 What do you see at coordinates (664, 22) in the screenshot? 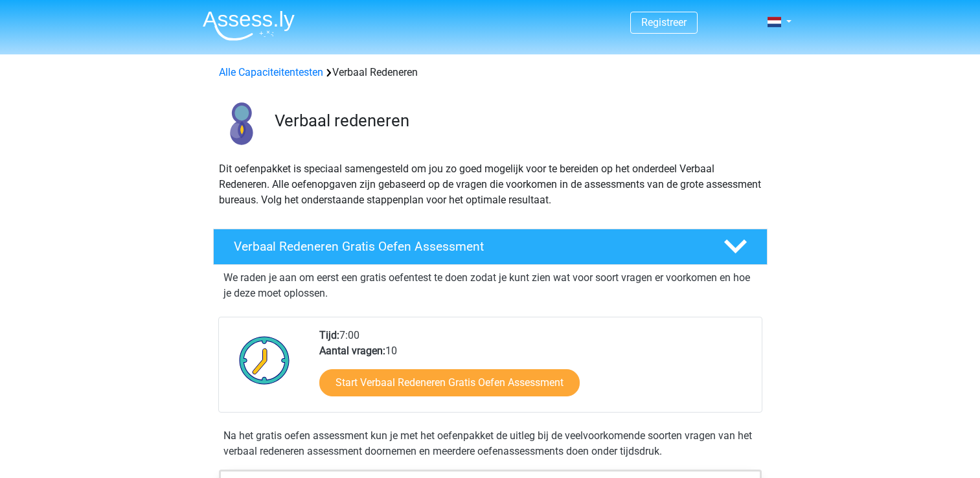
I see `a: Registreer` at bounding box center [664, 22].